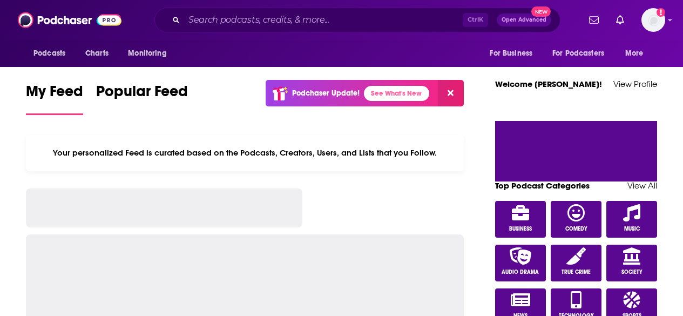  Describe the element at coordinates (632, 272) in the screenshot. I see `span: Society` at that location.